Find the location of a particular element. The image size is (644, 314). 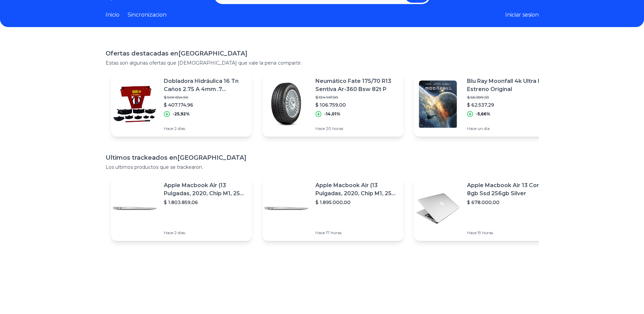

p: Hace 20 horas is located at coordinates (356, 129).